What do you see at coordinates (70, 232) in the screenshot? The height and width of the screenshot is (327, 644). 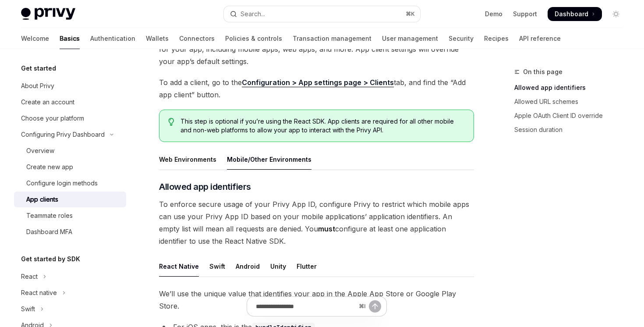 I see `a: Dashboard MFA` at bounding box center [70, 232].